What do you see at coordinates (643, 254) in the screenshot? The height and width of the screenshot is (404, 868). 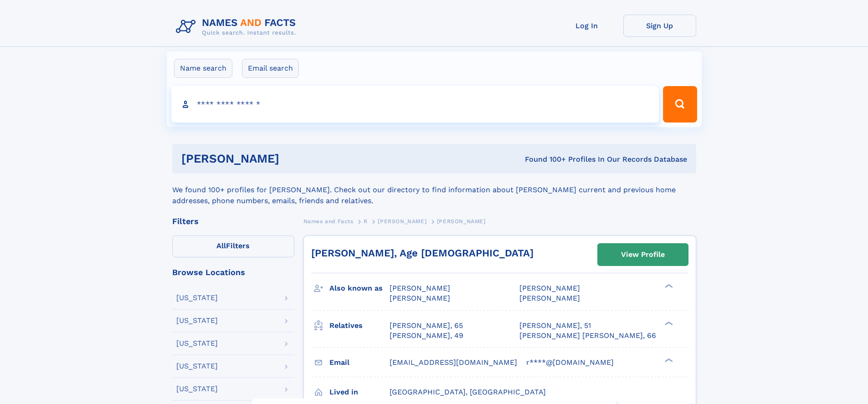 I see `div: View Profile` at bounding box center [643, 254].